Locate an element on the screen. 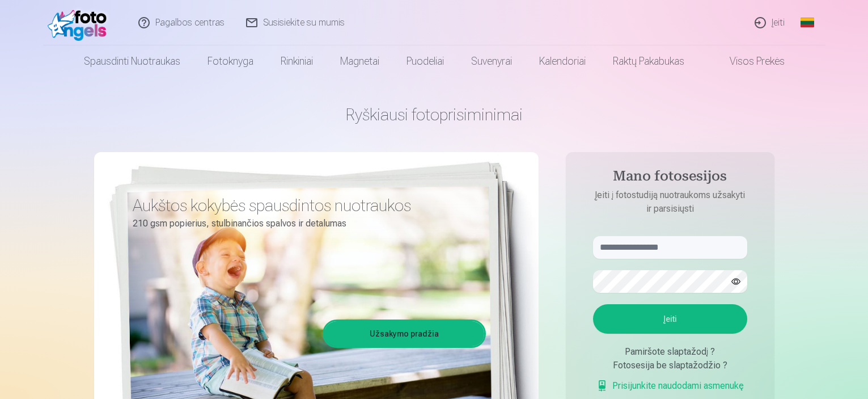 This screenshot has height=399, width=868. a: Prisijunkite naudodami asmenukę is located at coordinates (670, 385).